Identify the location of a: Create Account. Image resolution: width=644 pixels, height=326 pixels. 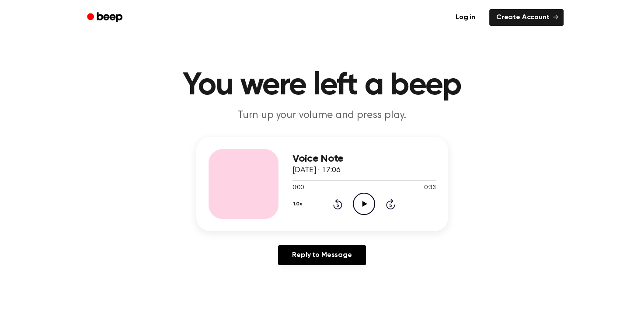
(526, 17).